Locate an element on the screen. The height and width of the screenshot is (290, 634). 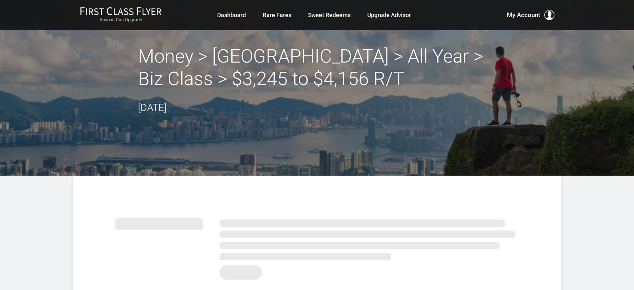
a: Dashboard is located at coordinates (231, 15).